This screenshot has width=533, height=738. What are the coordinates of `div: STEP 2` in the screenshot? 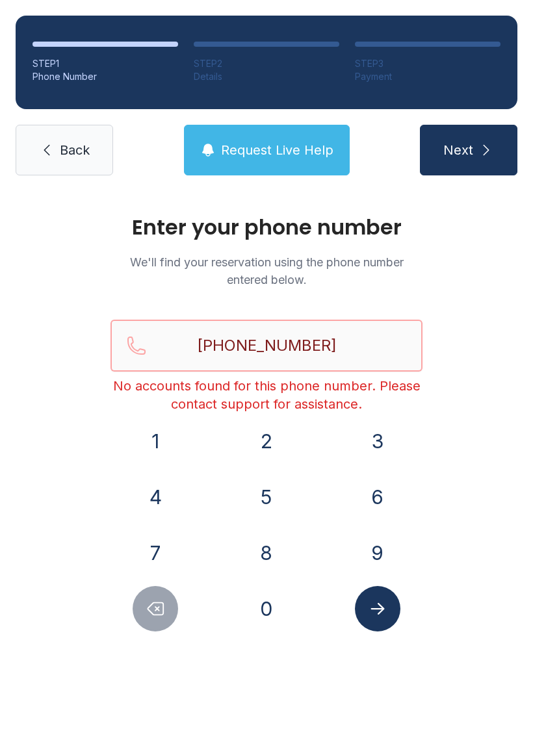 It's located at (266, 64).